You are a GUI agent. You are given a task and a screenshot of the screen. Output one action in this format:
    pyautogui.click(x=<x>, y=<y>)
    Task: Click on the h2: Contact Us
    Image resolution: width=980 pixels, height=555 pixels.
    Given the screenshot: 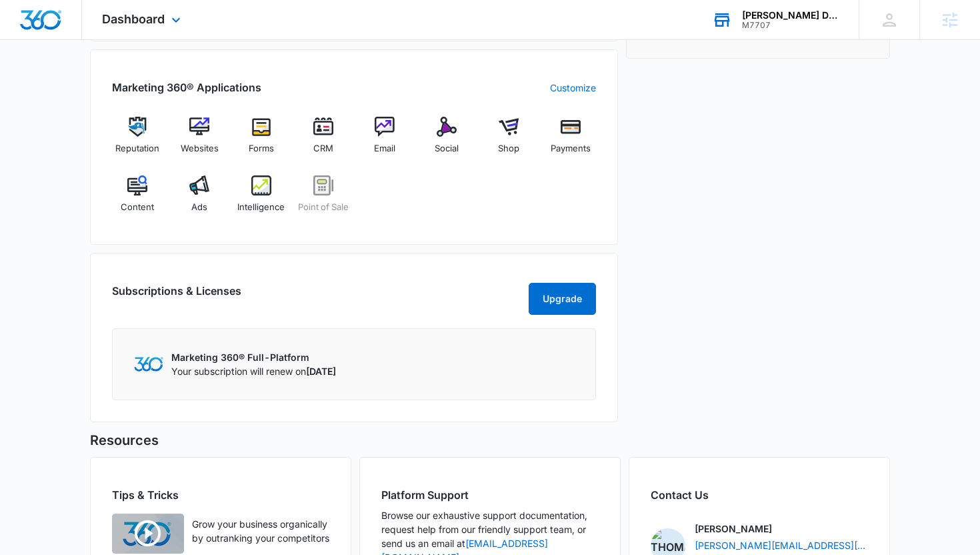 What is the action you would take?
    pyautogui.click(x=759, y=495)
    